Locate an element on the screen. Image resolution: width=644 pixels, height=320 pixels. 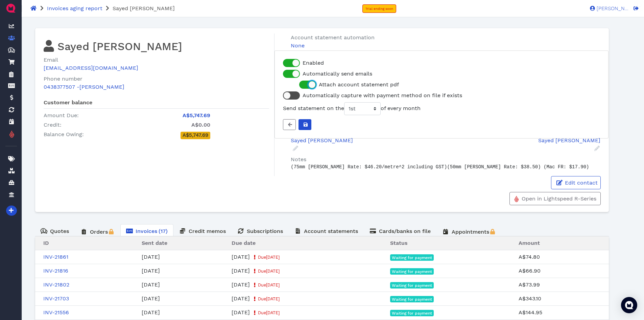
h6: Customer balance is located at coordinates (156, 104).